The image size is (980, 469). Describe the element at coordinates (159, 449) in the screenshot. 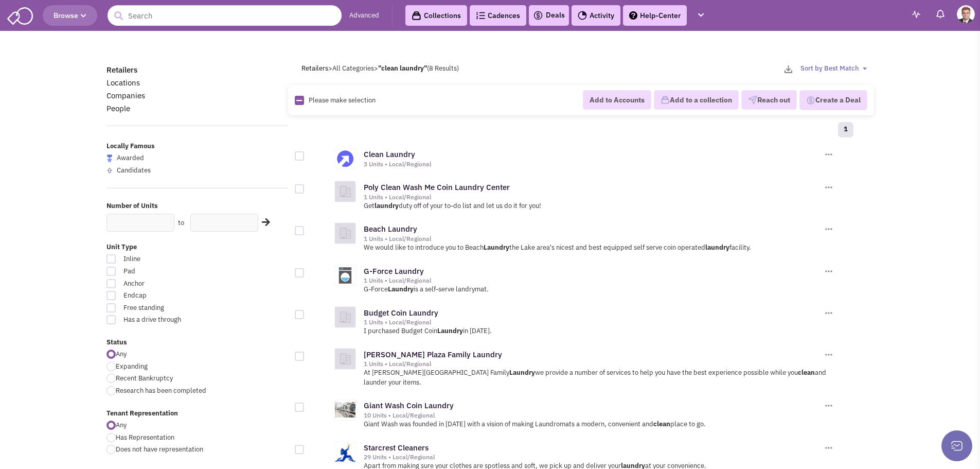

I see `span: Does not have representation` at that location.